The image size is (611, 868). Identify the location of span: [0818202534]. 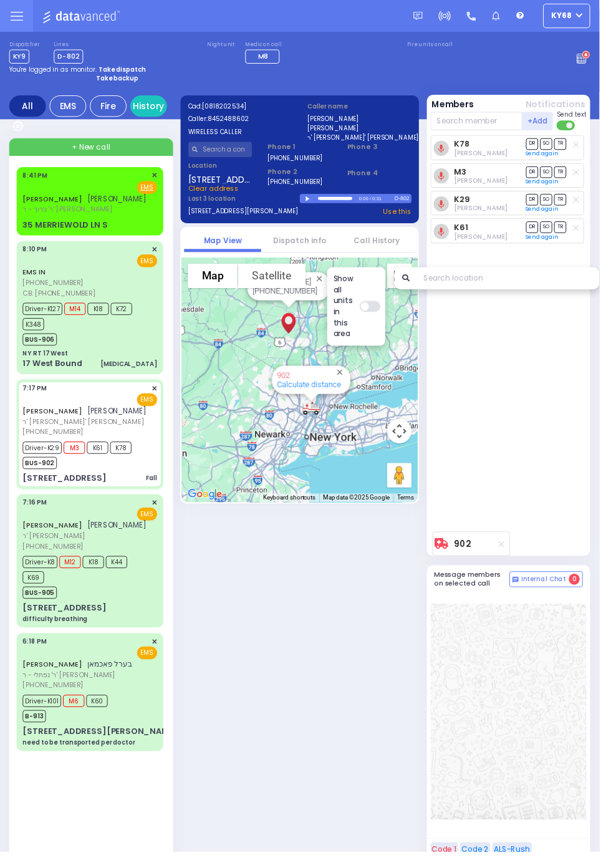
(229, 108).